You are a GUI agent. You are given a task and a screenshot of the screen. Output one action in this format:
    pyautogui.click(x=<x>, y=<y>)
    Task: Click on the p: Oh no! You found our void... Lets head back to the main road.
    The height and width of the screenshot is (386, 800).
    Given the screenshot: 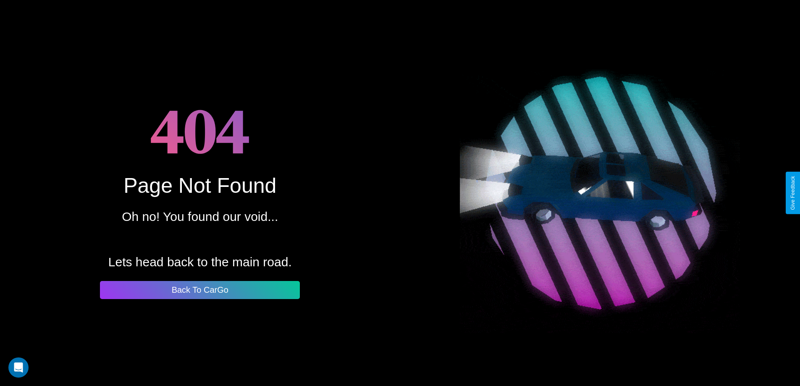 What is the action you would take?
    pyautogui.click(x=200, y=239)
    